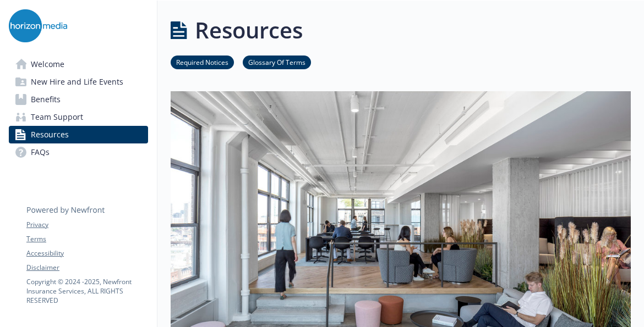 The height and width of the screenshot is (327, 644). What do you see at coordinates (87, 253) in the screenshot?
I see `a: Accessibility` at bounding box center [87, 253].